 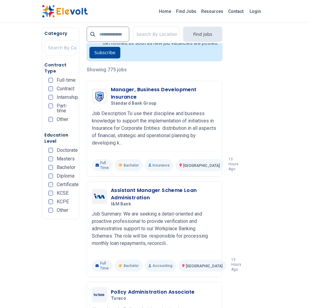 I want to click on input: Masters, so click(x=51, y=159).